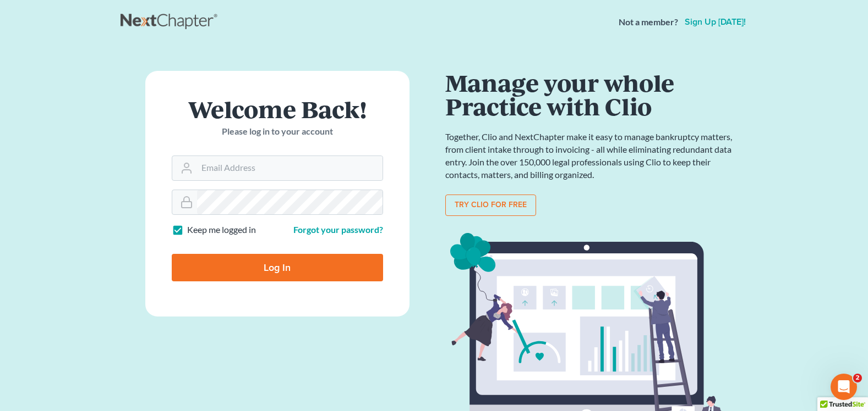 This screenshot has height=411, width=868. What do you see at coordinates (290, 169) in the screenshot?
I see `input: Email Address` at bounding box center [290, 169].